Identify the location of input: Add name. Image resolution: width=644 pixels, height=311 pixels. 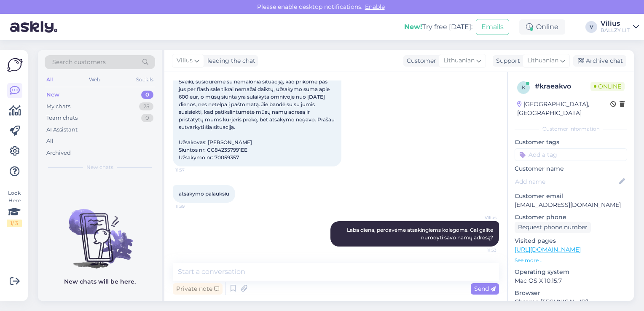
(566, 181).